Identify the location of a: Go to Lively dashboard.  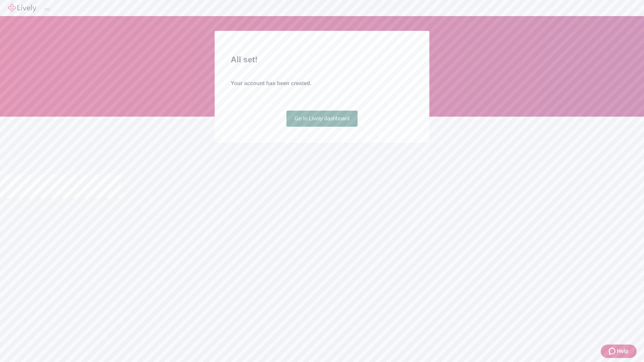
(322, 119).